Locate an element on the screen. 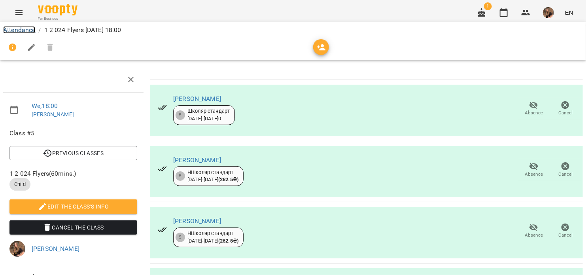  span: Child is located at coordinates (20, 184).